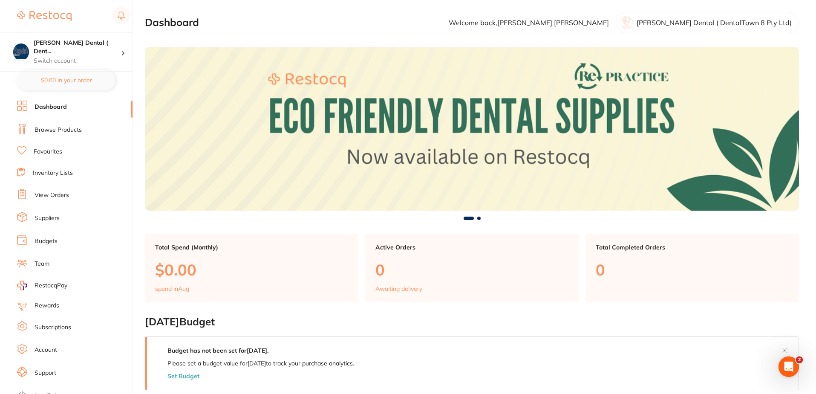  Describe the element at coordinates (472, 247) in the screenshot. I see `p: Active Orders` at that location.